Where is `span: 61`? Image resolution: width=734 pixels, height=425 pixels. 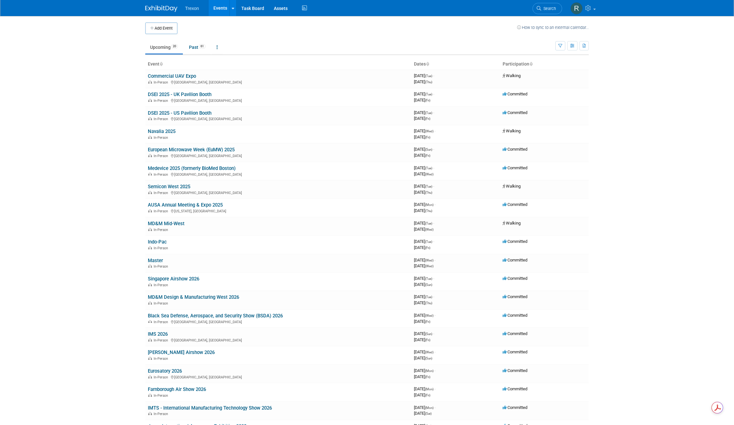
span: 61 is located at coordinates (202, 46).